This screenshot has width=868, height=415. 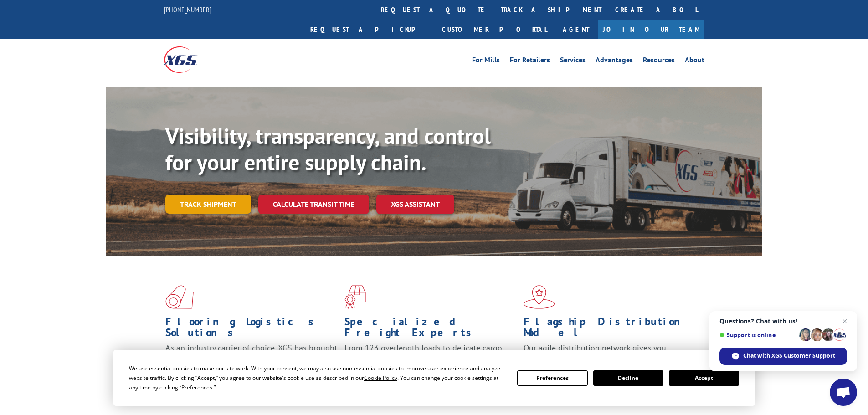 I want to click on a: Calculate transit time, so click(x=313, y=204).